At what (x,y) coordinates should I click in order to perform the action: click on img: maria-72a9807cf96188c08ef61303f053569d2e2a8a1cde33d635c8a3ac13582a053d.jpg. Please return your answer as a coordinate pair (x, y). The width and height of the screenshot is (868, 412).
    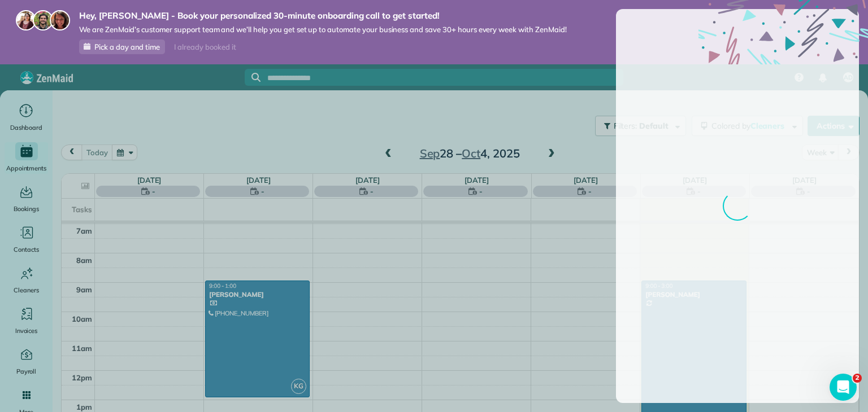
    Looking at the image, I should click on (26, 20).